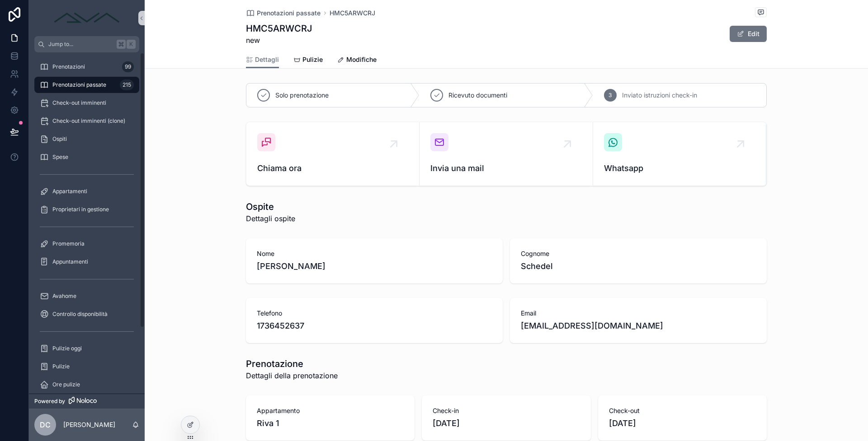 The width and height of the screenshot is (868, 441). What do you see at coordinates (748, 34) in the screenshot?
I see `button: Edit` at bounding box center [748, 34].